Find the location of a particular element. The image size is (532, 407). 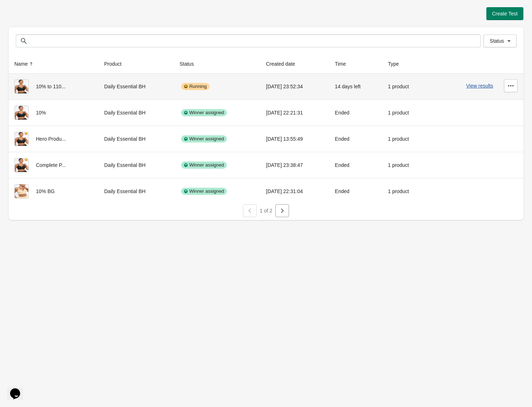

button: Created date is located at coordinates (284, 64).